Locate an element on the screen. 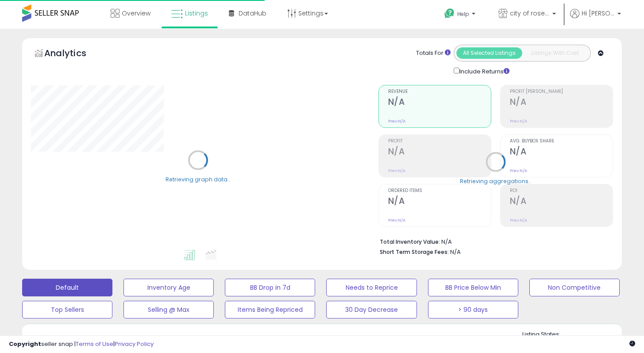  button: All Selected Listings is located at coordinates (489, 53).